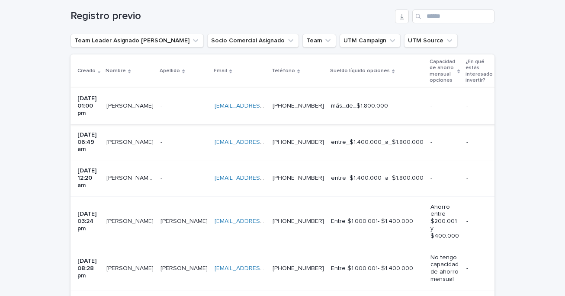  What do you see at coordinates (131, 105) in the screenshot?
I see `p: Christian Caba Rutte` at bounding box center [131, 105].